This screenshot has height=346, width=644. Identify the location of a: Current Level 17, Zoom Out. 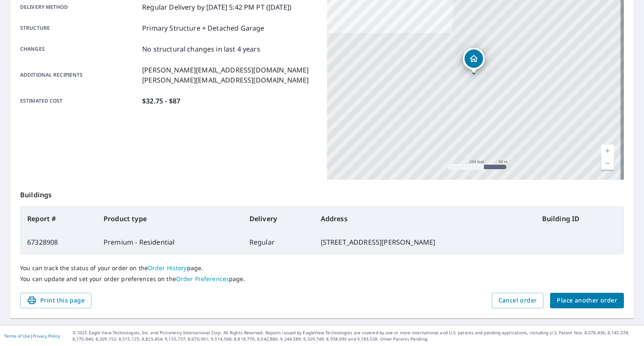
(607, 163).